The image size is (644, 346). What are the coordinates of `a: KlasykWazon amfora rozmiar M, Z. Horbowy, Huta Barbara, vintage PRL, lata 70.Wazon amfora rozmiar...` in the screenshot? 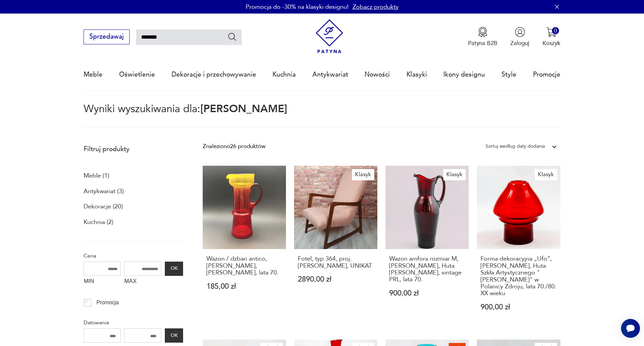 It's located at (427, 246).